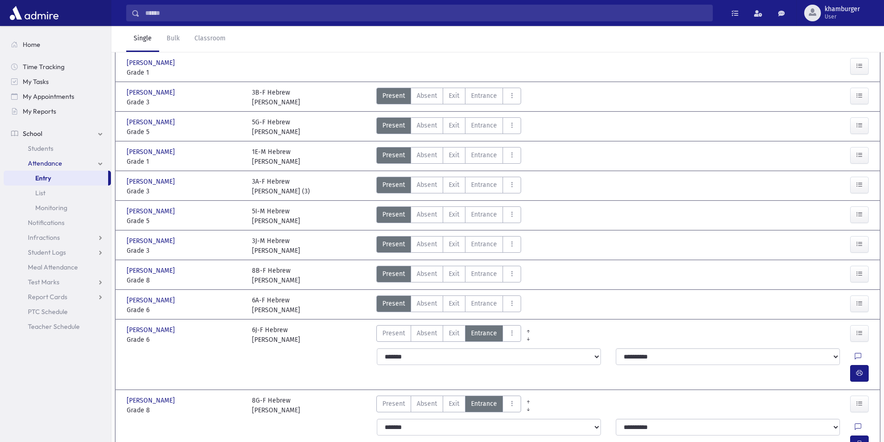 The width and height of the screenshot is (884, 442). What do you see at coordinates (57, 208) in the screenshot?
I see `a: Monitoring` at bounding box center [57, 208].